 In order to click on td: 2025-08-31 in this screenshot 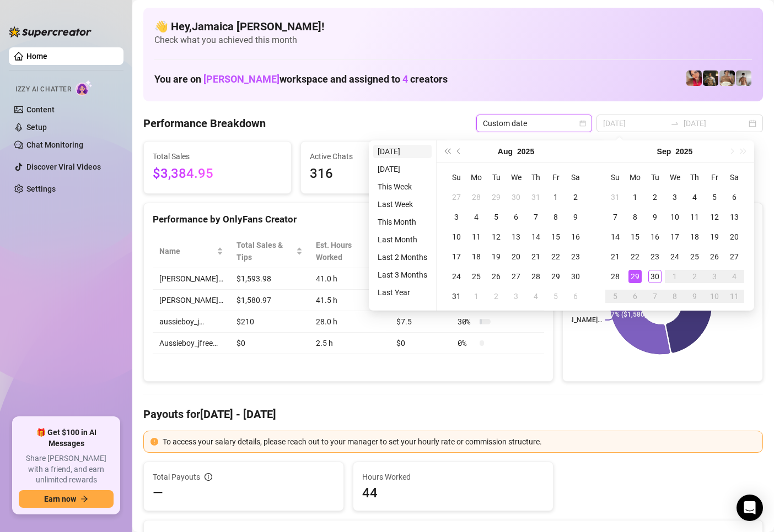, I will do `click(615, 197)`.